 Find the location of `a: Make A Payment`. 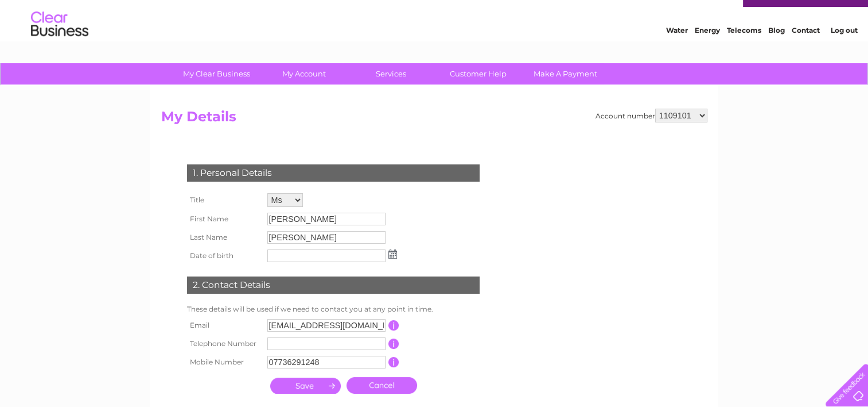

a: Make A Payment is located at coordinates (565, 73).